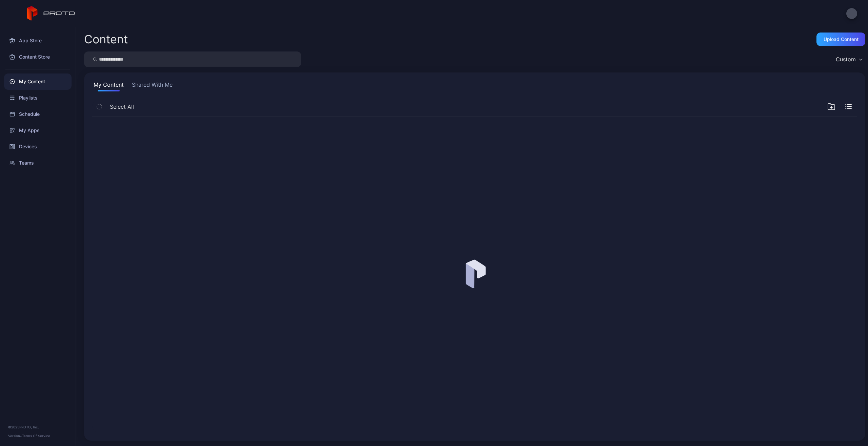  What do you see at coordinates (848, 59) in the screenshot?
I see `button: Custom` at bounding box center [848, 59].